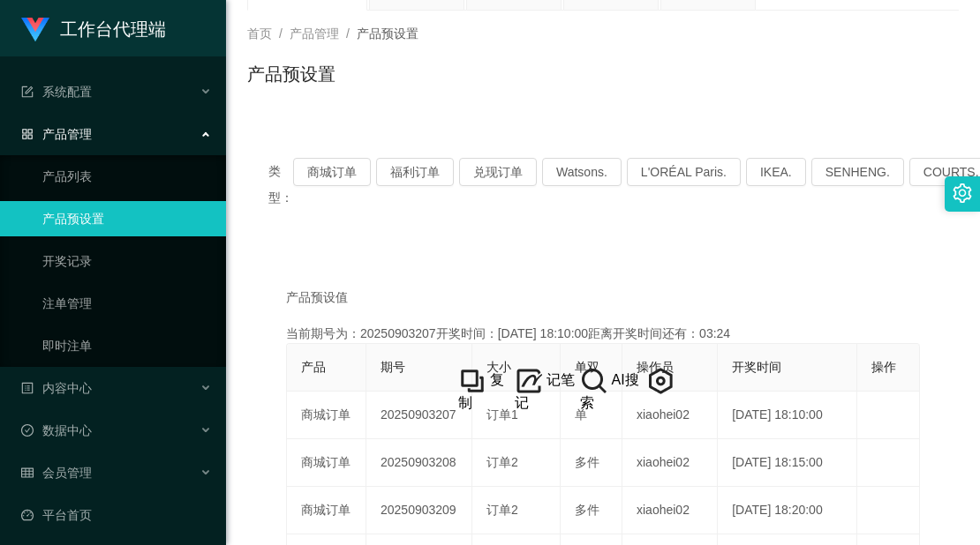  What do you see at coordinates (36, 30) in the screenshot?
I see `img: logo.9652507e.png` at bounding box center [36, 30].